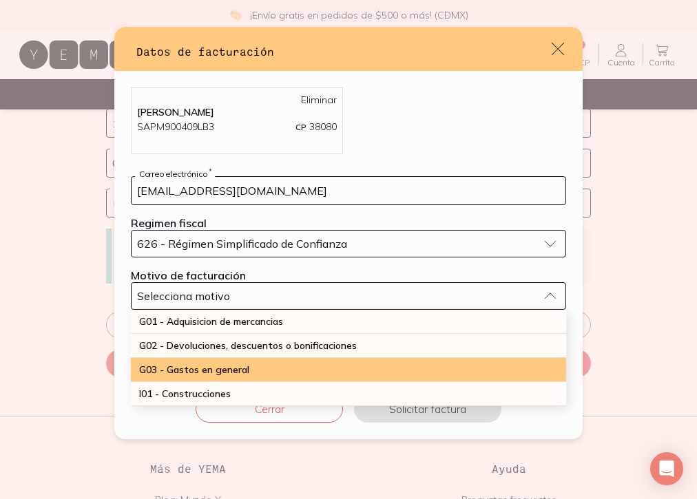 Image resolution: width=697 pixels, height=499 pixels. Describe the element at coordinates (269, 409) in the screenshot. I see `button: Cerrar` at that location.